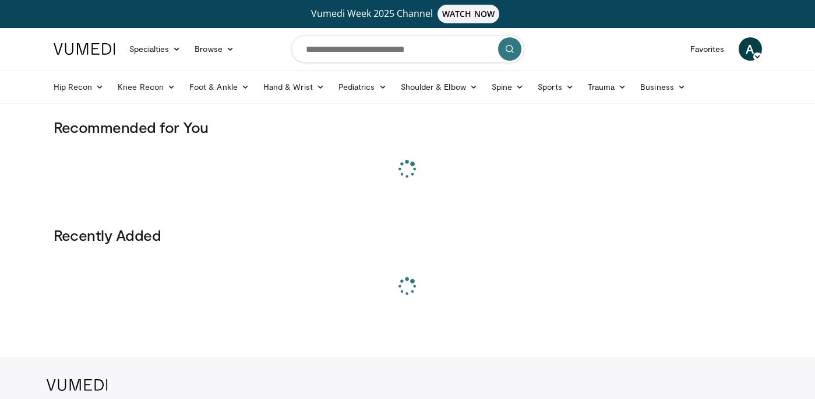  What do you see at coordinates (219, 87) in the screenshot?
I see `a: Foot & Ankle` at bounding box center [219, 87].